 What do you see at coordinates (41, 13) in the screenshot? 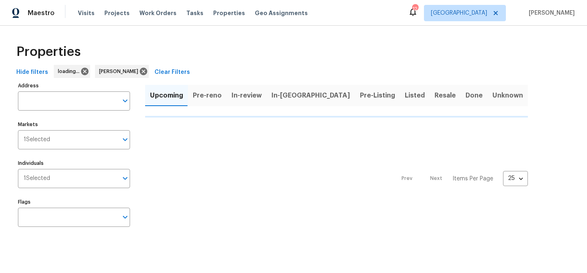
I see `span: Maestro` at bounding box center [41, 13].